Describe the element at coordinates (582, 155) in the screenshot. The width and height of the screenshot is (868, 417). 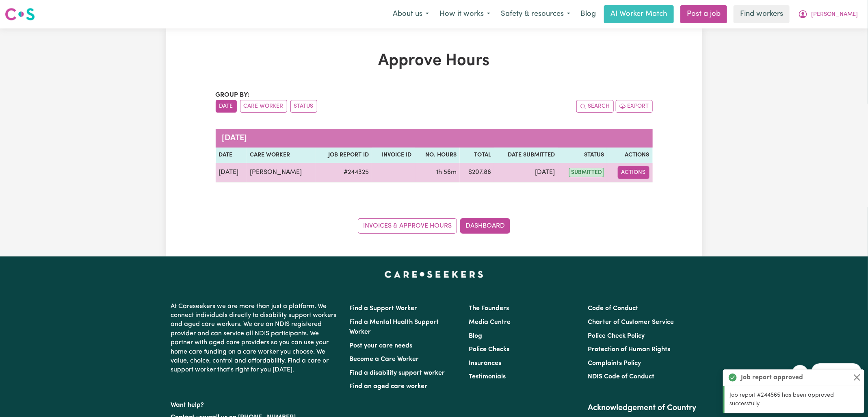
I see `th: Status` at that location.